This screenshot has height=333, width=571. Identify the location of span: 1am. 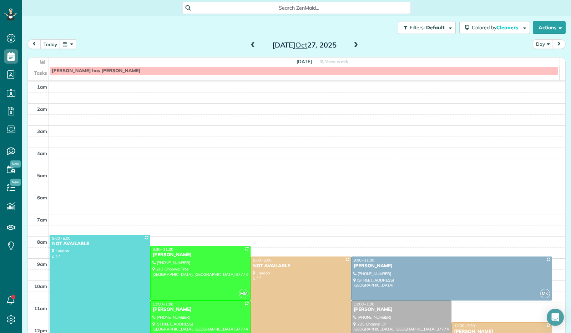
(42, 87).